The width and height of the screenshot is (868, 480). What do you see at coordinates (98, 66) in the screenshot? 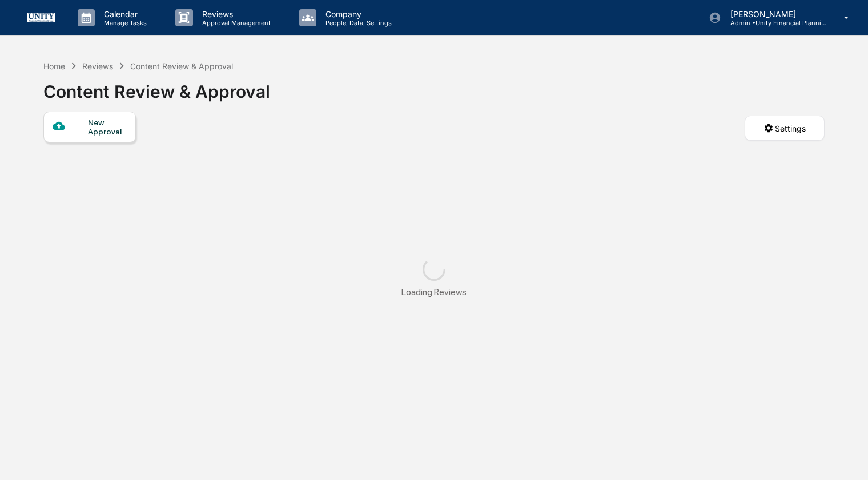
I see `div: Reviews` at bounding box center [98, 66].